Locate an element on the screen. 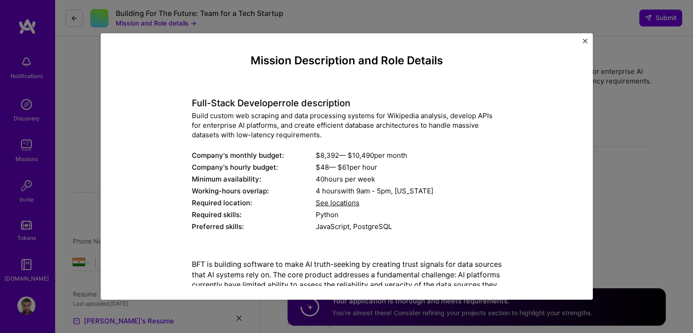  button: Close is located at coordinates (585, 43).